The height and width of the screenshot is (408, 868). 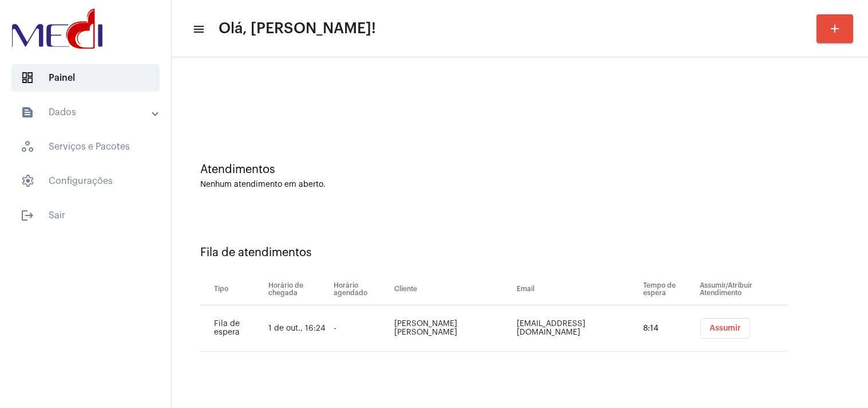 What do you see at coordinates (361, 289) in the screenshot?
I see `th: Horário agendado` at bounding box center [361, 289].